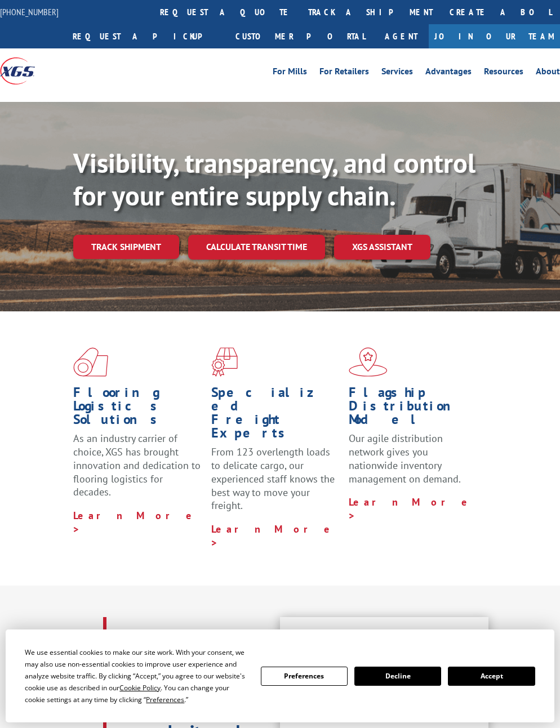 The height and width of the screenshot is (728, 560). I want to click on p: From 123 overlength loads to delicate cargo, our experienced staff knows the best way to move you..., so click(276, 484).